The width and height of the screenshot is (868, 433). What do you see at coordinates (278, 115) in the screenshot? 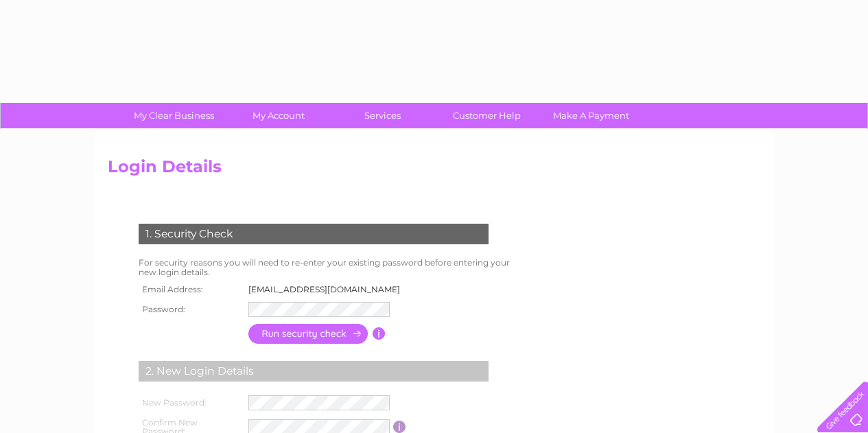
I see `a: My Account` at bounding box center [278, 115].